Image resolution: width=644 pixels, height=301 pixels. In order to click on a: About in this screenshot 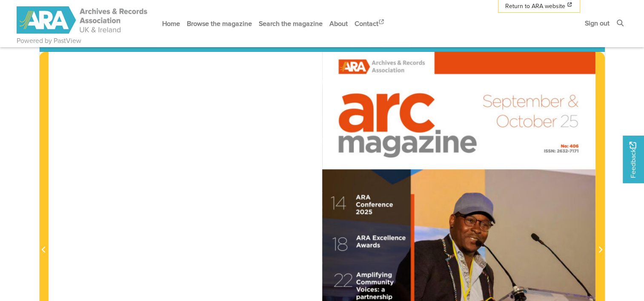, I will do `click(338, 23)`.